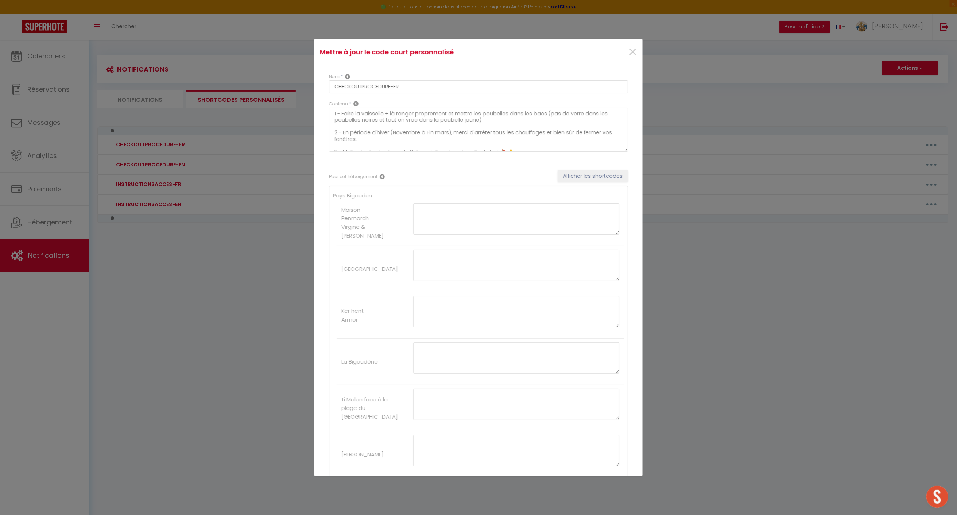 The height and width of the screenshot is (515, 957). Describe the element at coordinates (339, 104) in the screenshot. I see `label: Contenu` at that location.